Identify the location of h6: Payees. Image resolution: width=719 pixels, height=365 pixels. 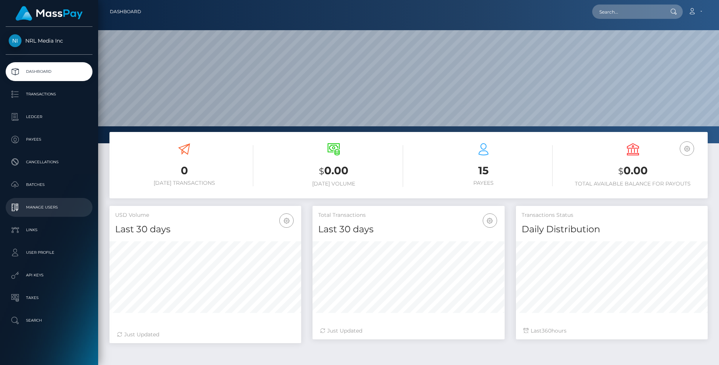
(483, 183).